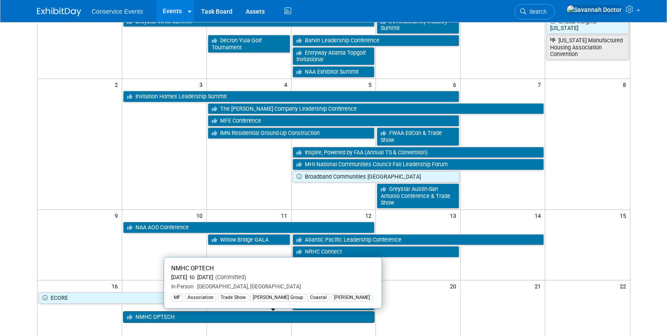 This screenshot has height=336, width=667. I want to click on a: MFE Conference, so click(333, 121).